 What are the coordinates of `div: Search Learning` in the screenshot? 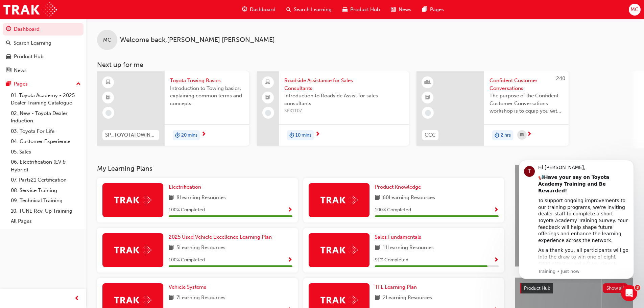 It's located at (33, 43).